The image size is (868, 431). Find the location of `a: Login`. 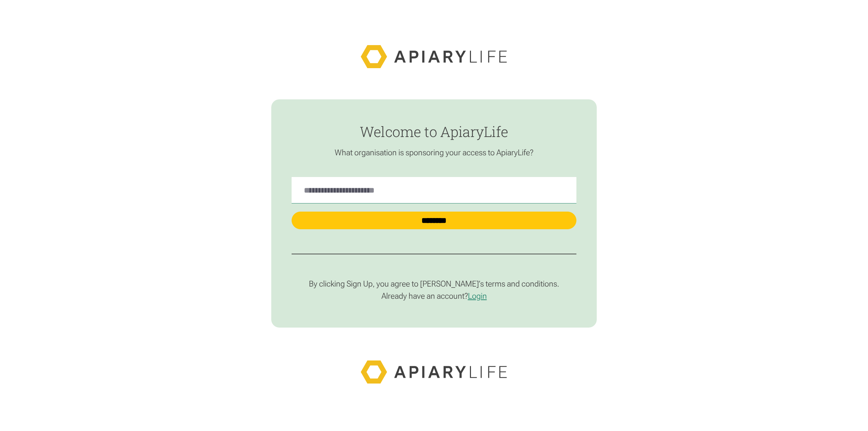

a: Login is located at coordinates (477, 296).